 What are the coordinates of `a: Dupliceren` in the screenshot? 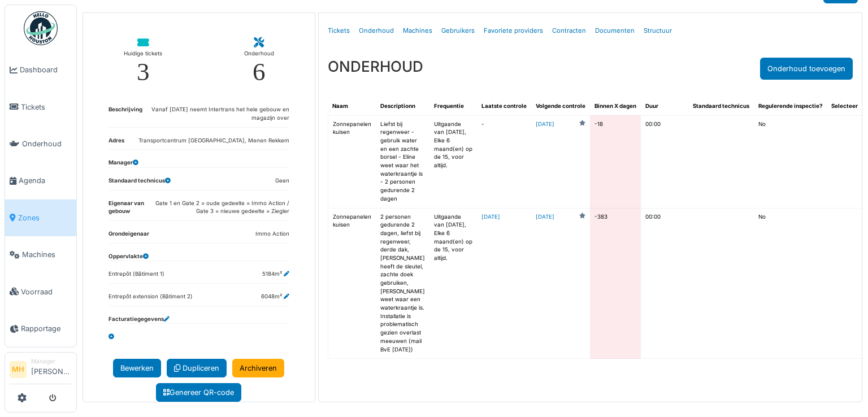 It's located at (197, 368).